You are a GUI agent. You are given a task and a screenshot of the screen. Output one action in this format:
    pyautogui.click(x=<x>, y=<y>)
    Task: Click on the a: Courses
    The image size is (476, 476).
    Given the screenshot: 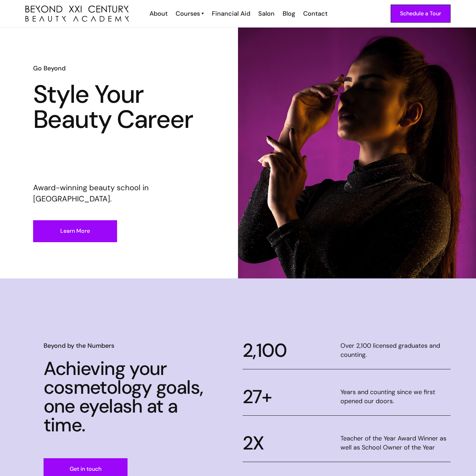 What is the action you would take?
    pyautogui.click(x=189, y=14)
    